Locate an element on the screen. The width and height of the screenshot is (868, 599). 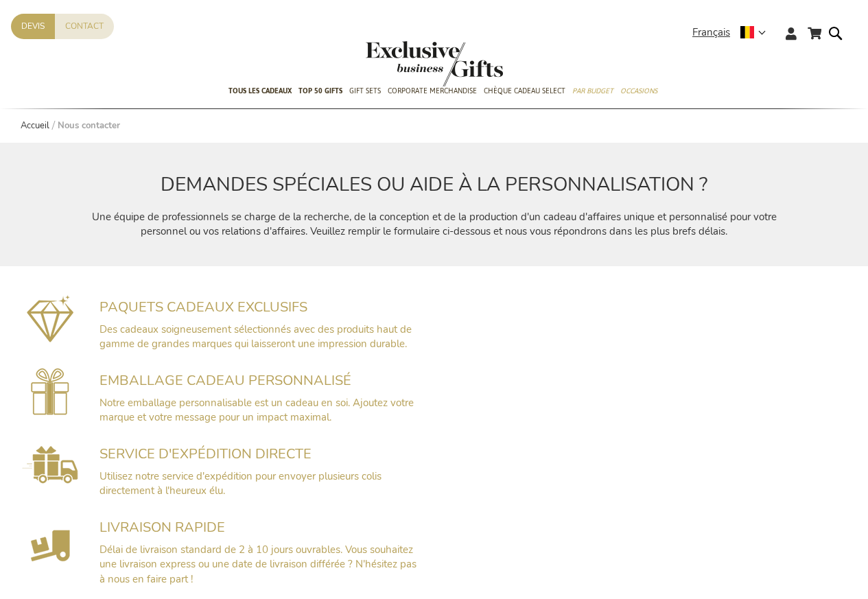
img: Gepersonaliseerde cadeauverpakking voorzien van uw branding is located at coordinates (50, 391).